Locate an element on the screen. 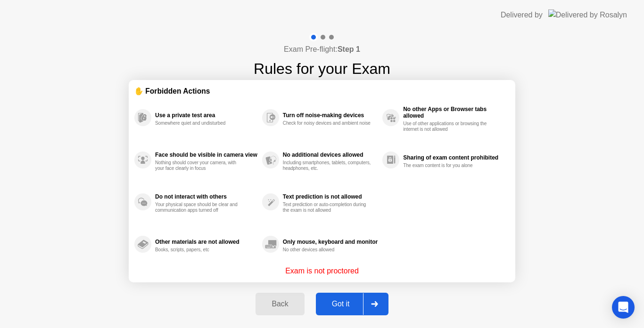 The width and height of the screenshot is (644, 328). div: Somewhere quiet and undisturbed is located at coordinates (199, 123).